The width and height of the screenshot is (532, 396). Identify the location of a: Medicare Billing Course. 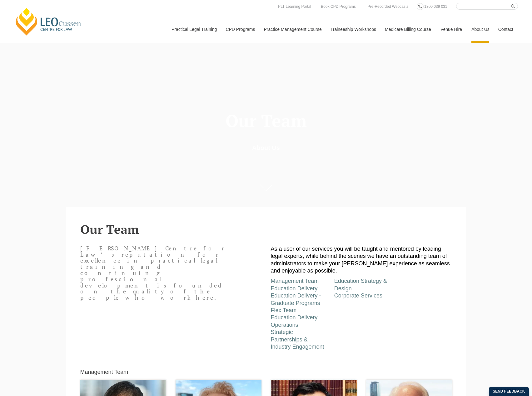
(408, 29).